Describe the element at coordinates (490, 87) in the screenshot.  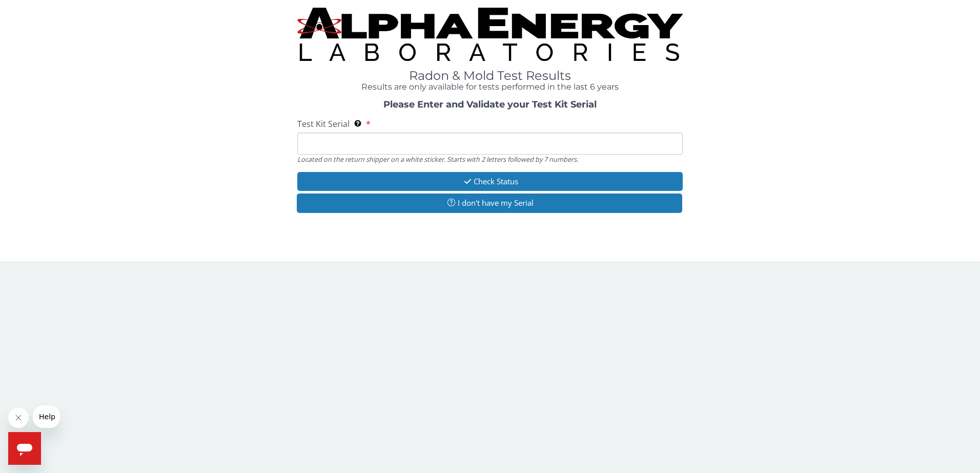
I see `h4: Results are only available for tests performed in the last 6 years` at that location.